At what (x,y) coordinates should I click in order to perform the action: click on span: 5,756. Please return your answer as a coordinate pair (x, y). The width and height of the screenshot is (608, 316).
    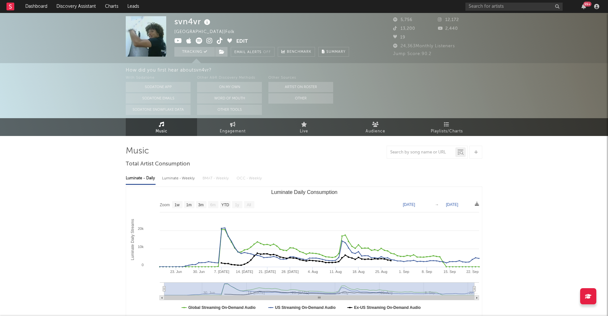
    Looking at the image, I should click on (403, 20).